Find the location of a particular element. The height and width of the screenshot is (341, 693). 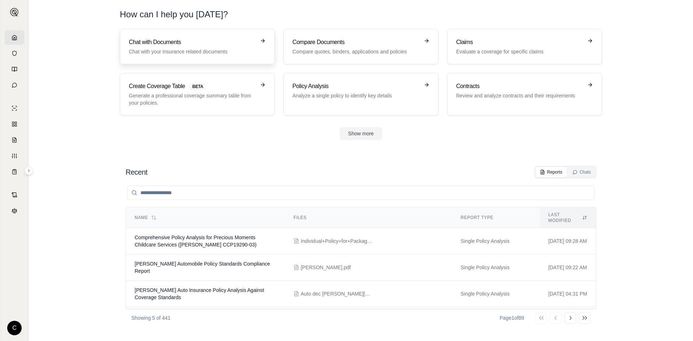

div: Reports is located at coordinates (551, 172).